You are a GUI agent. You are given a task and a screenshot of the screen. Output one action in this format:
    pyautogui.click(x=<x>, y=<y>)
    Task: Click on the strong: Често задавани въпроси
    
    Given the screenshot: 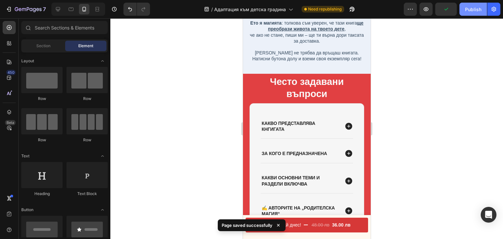 What is the action you would take?
    pyautogui.click(x=64, y=69)
    